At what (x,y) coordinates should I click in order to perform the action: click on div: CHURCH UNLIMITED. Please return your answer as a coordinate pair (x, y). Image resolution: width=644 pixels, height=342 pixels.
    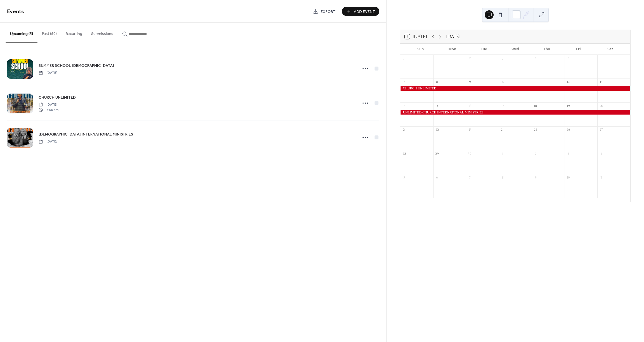
    Looking at the image, I should click on (515, 88).